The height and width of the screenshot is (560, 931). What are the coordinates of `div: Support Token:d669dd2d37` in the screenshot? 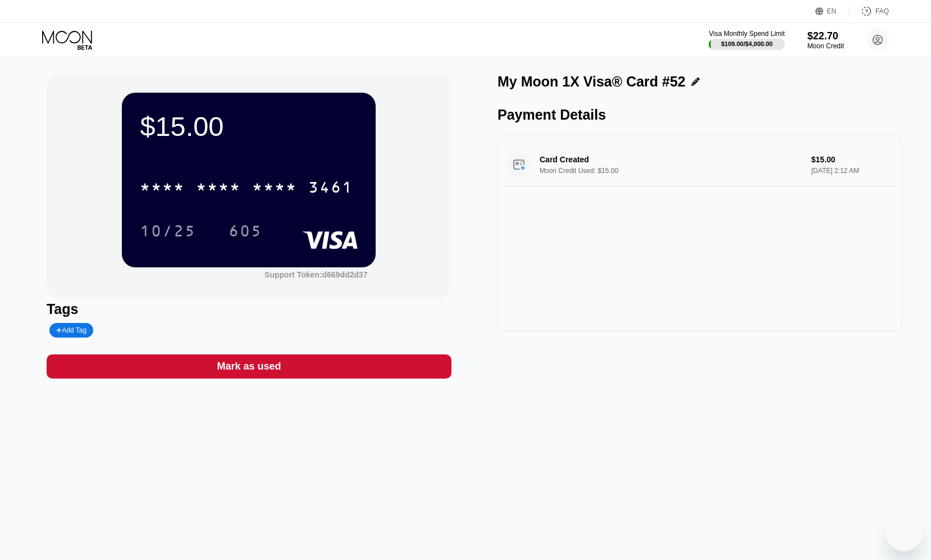 It's located at (316, 275).